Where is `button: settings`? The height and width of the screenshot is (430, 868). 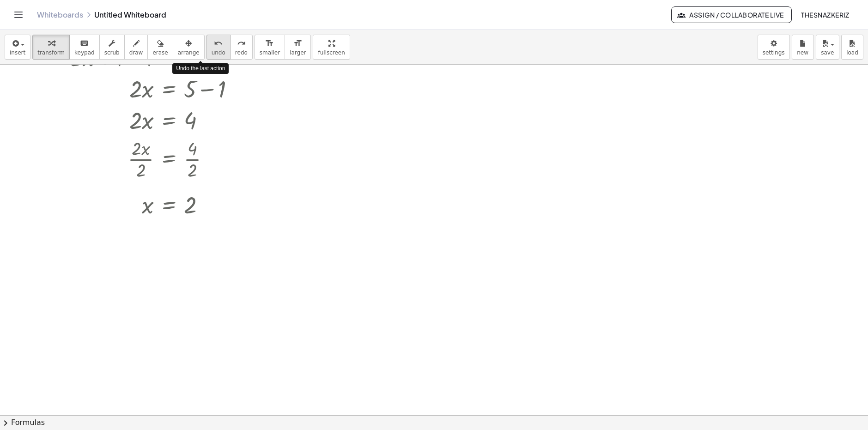
button: settings is located at coordinates (773, 47).